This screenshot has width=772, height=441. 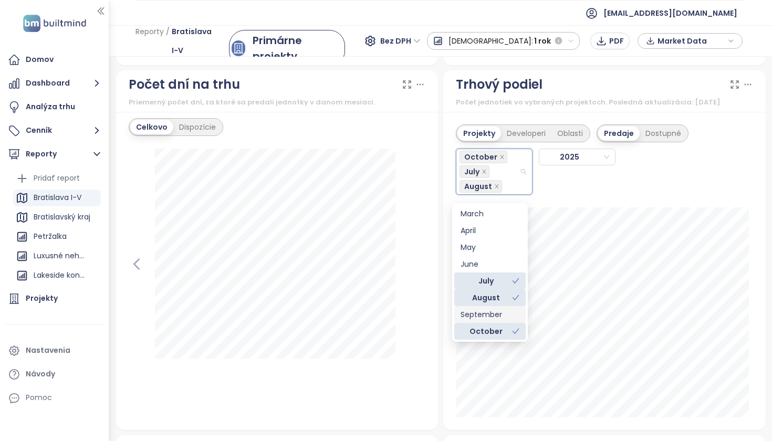 I want to click on img: logo, so click(x=55, y=23).